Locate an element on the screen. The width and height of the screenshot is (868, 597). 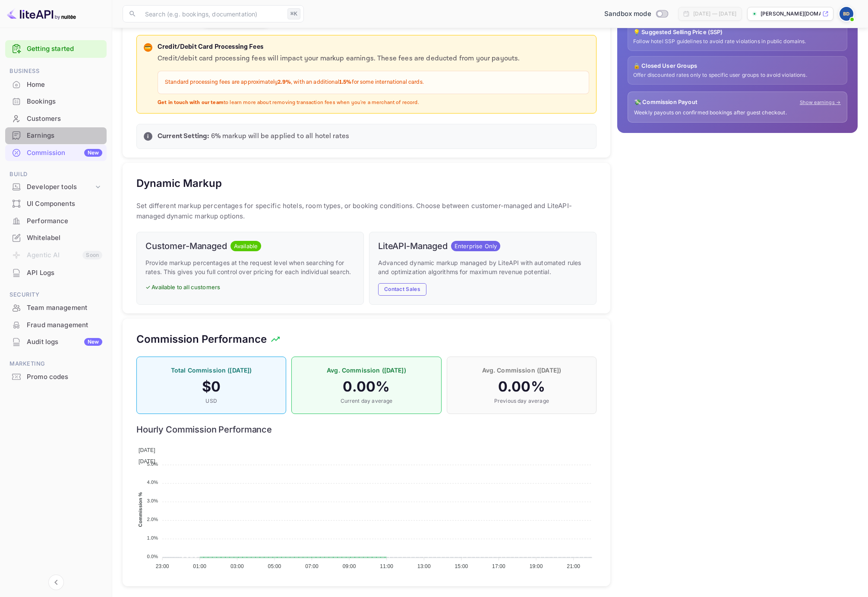
div: CommissionNew is located at coordinates (55, 153).